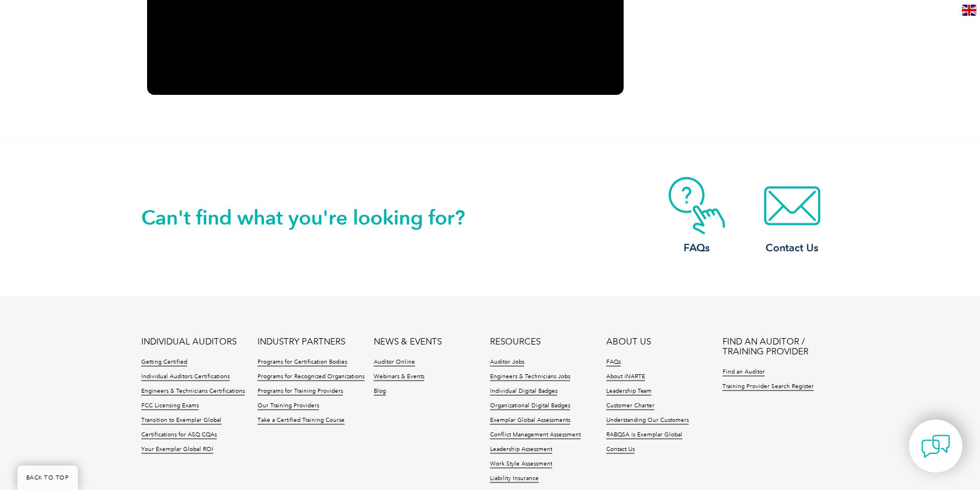  Describe the element at coordinates (178, 450) in the screenshot. I see `a: Your Exemplar Global ROI` at that location.